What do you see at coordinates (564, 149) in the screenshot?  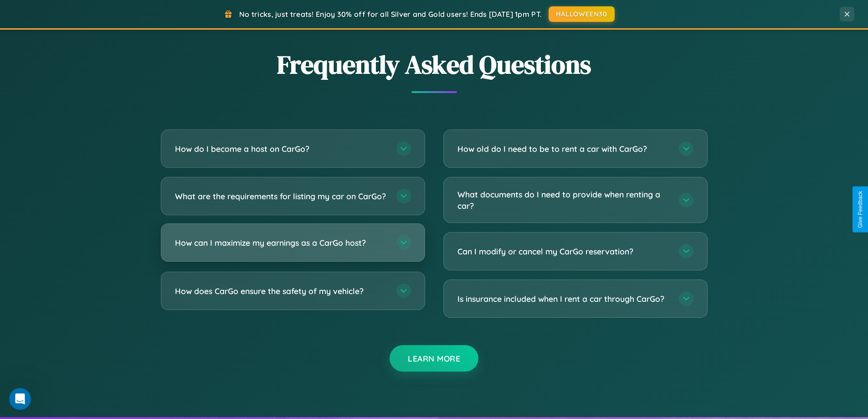 I see `h3: How old do I need to be to rent a car with CarGo?` at bounding box center [564, 149].